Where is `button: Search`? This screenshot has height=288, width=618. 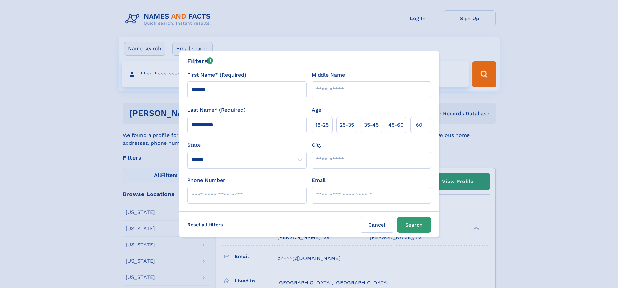
button: Search is located at coordinates (414, 224).